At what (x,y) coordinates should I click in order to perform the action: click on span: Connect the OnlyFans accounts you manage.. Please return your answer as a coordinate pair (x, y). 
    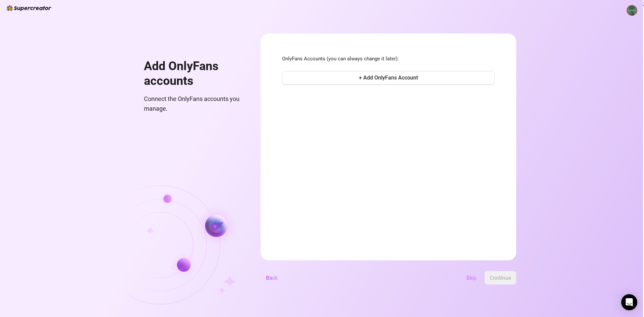
    Looking at the image, I should click on (194, 103).